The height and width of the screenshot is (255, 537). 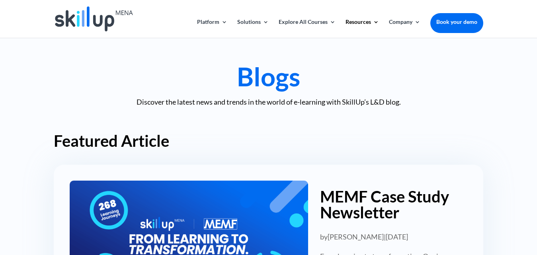 What do you see at coordinates (362, 28) in the screenshot?
I see `a: Resources` at bounding box center [362, 28].